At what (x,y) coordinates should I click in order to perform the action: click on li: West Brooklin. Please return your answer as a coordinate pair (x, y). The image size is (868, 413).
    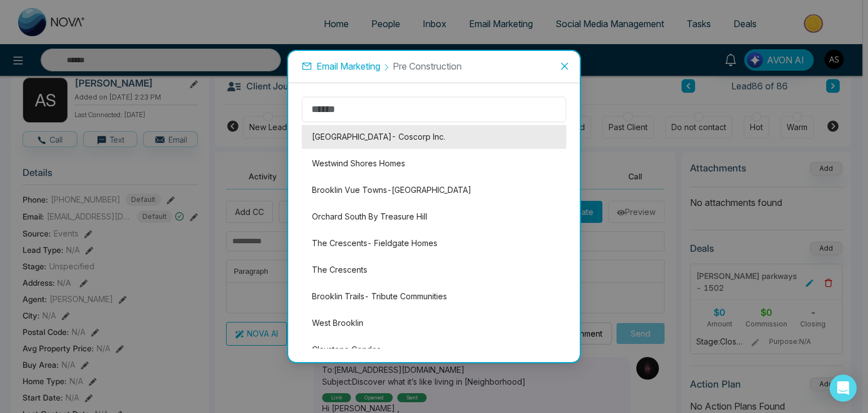
    Looking at the image, I should click on (434, 323).